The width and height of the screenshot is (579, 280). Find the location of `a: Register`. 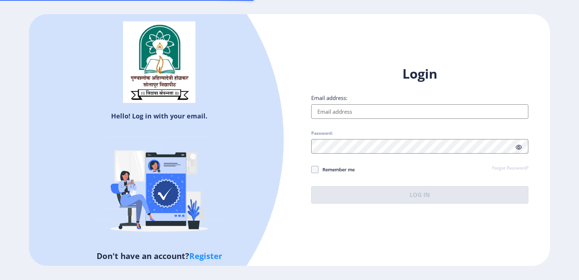

a: Register is located at coordinates (206, 256).